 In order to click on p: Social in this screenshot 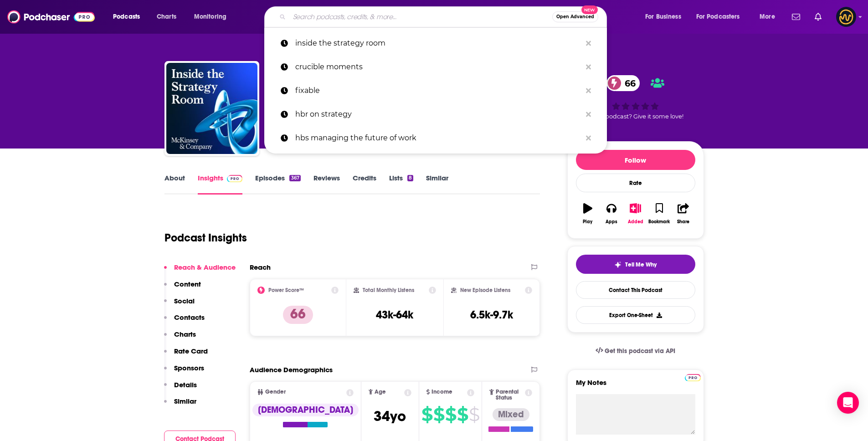, I will do `click(184, 301)`.